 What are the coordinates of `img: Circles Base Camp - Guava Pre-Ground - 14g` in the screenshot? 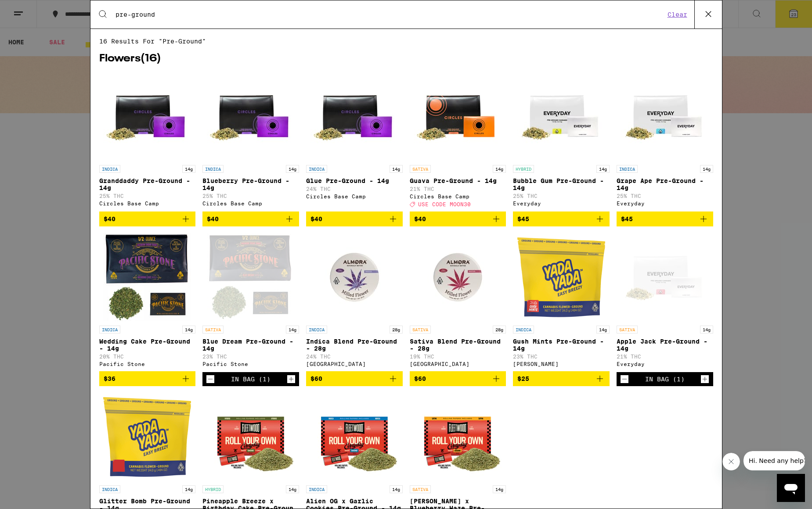 It's located at (458, 117).